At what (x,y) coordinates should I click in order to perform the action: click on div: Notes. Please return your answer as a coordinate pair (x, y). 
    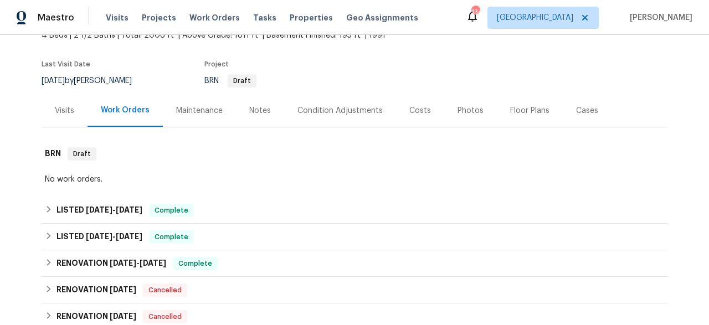
    Looking at the image, I should click on (260, 111).